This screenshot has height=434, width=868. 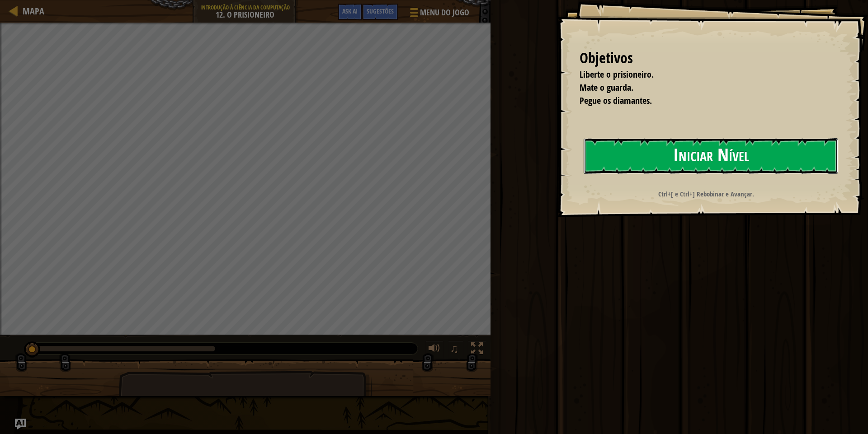 I want to click on strong: Ctrl+[ e Ctrl+] Rebobinar e Avançar., so click(x=706, y=194).